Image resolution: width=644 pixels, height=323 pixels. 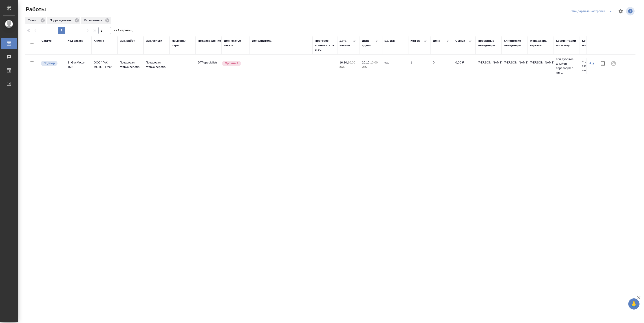 What do you see at coordinates (488, 43) in the screenshot?
I see `div: Проектные менеджеры` at bounding box center [488, 43].